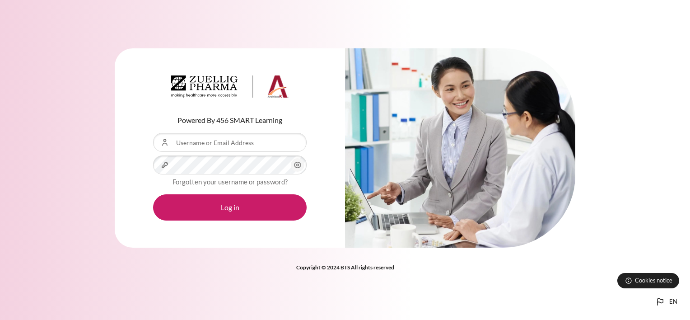  What do you see at coordinates (653, 280) in the screenshot?
I see `span: Cookies notice` at bounding box center [653, 280].